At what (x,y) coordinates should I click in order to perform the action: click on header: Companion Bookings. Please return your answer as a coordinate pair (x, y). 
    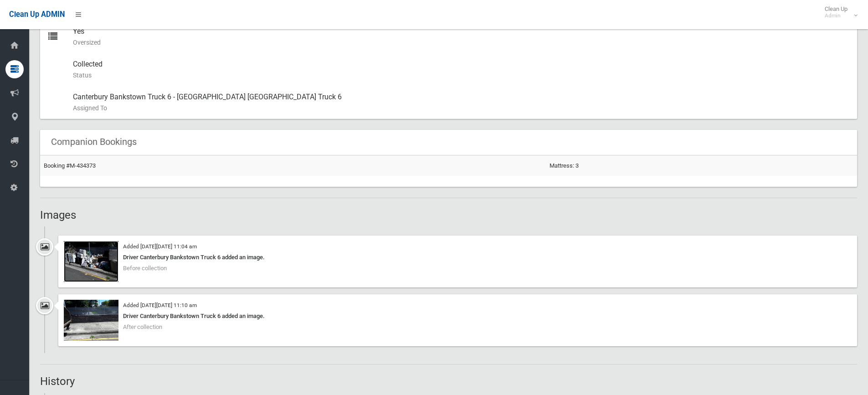
    Looking at the image, I should click on (94, 142).